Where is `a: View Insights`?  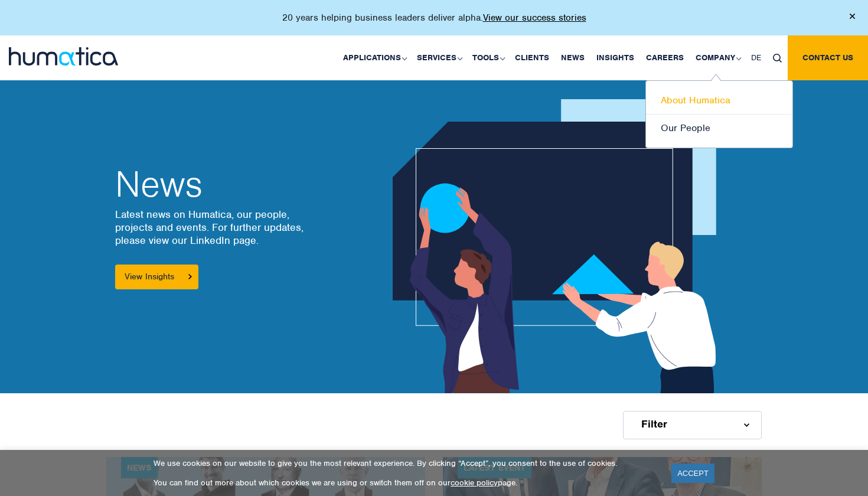
a: View Insights is located at coordinates (156, 277).